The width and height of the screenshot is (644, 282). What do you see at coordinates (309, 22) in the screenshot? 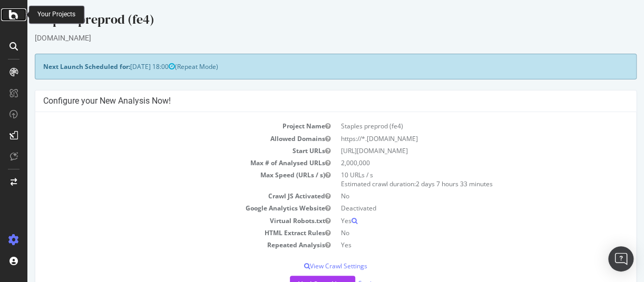
I see `div: Staples preprod (fe4)` at bounding box center [309, 22].